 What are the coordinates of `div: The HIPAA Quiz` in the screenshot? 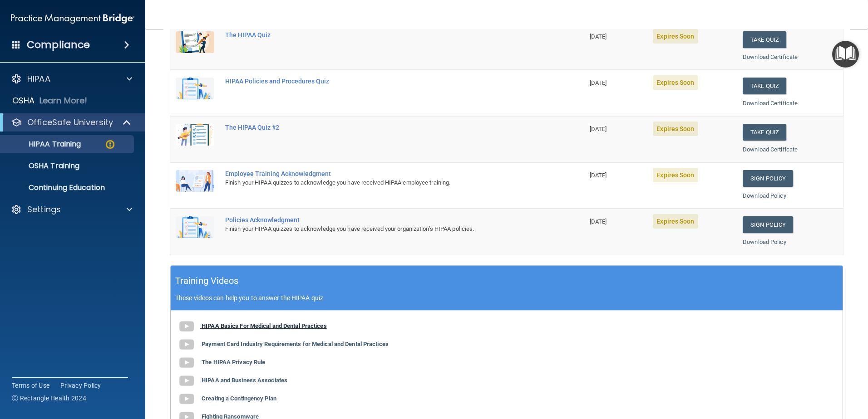 It's located at (382, 35).